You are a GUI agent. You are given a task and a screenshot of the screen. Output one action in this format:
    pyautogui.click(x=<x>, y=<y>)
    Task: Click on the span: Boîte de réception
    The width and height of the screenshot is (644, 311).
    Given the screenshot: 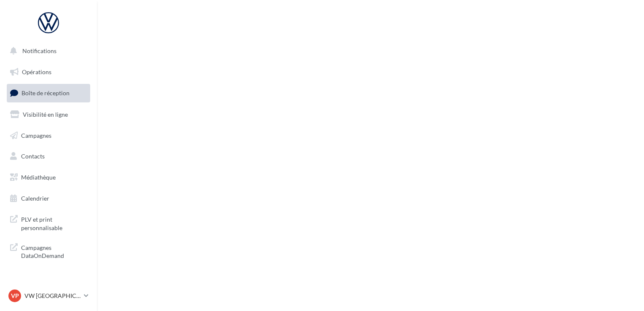 What is the action you would take?
    pyautogui.click(x=45, y=93)
    